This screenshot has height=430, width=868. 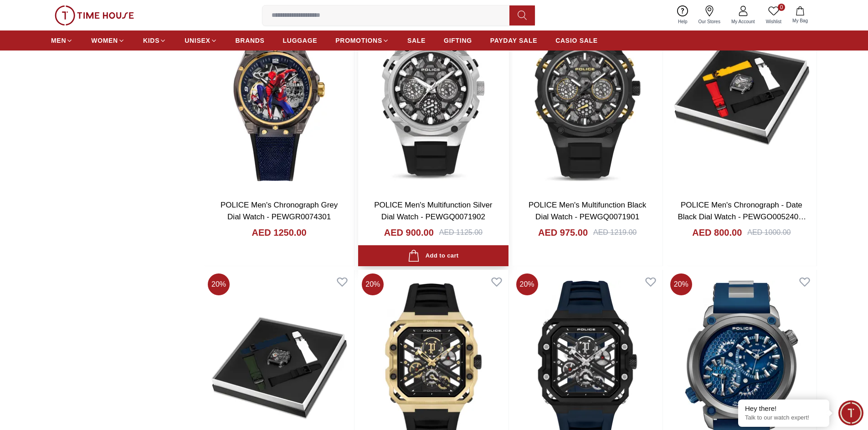 I want to click on a: PROMOTIONS, so click(x=363, y=41).